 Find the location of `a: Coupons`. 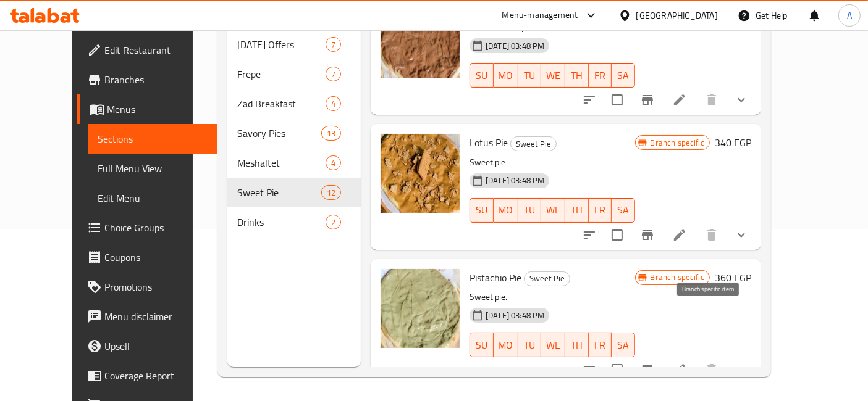

a: Coupons is located at coordinates (147, 257).